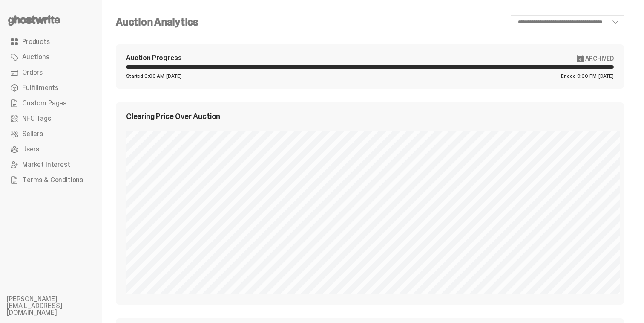 This screenshot has height=323, width=644. What do you see at coordinates (52, 119) in the screenshot?
I see `a: NFC Tags` at bounding box center [52, 119].